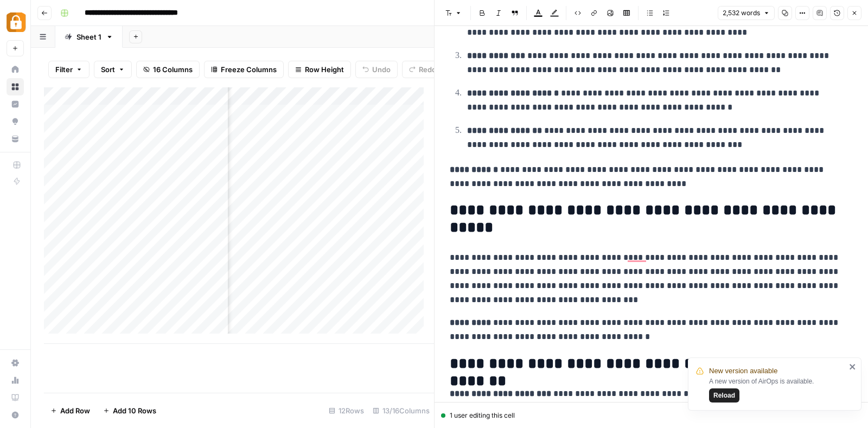 The image size is (868, 428). What do you see at coordinates (15, 415) in the screenshot?
I see `button: Help + Support` at bounding box center [15, 415].